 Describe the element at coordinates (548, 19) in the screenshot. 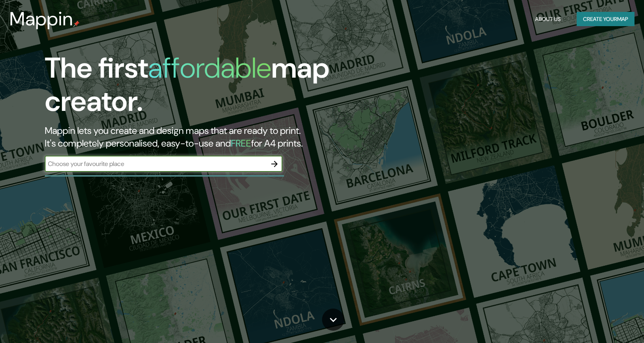

I see `button: About Us` at that location.